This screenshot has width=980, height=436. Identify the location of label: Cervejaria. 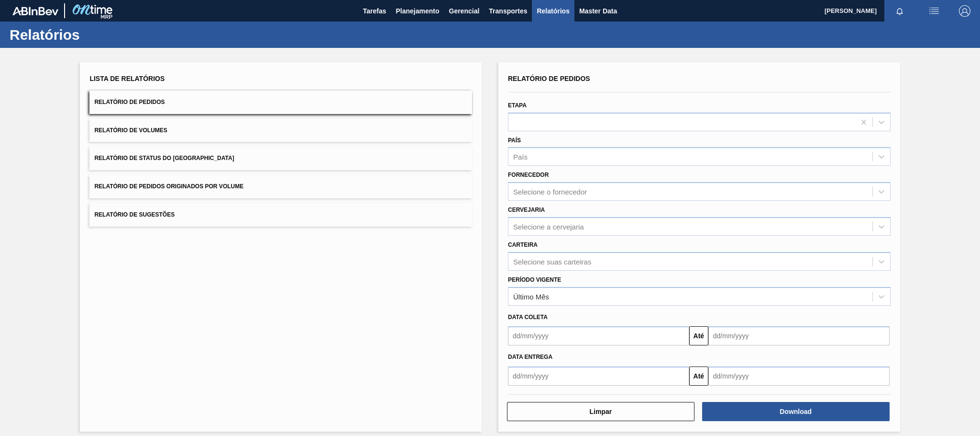
(526, 210).